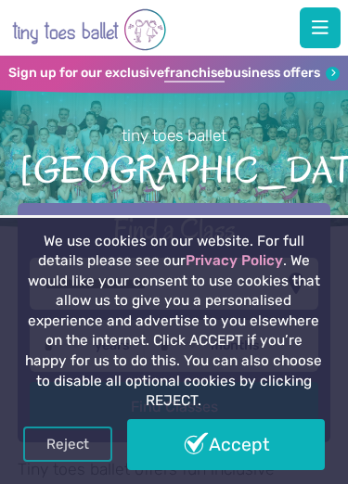 This screenshot has height=484, width=348. Describe the element at coordinates (89, 30) in the screenshot. I see `img: tiny toes ballet` at that location.